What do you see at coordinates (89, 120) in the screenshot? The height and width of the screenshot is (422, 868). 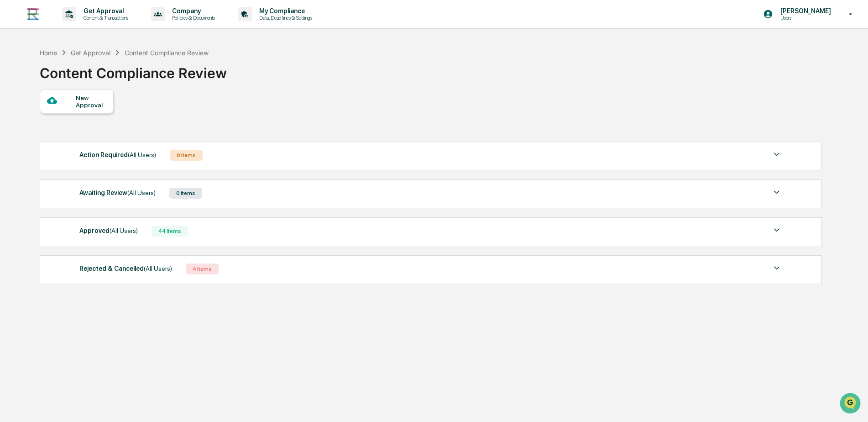 I see `a: 🗄️Attestations` at bounding box center [89, 120].